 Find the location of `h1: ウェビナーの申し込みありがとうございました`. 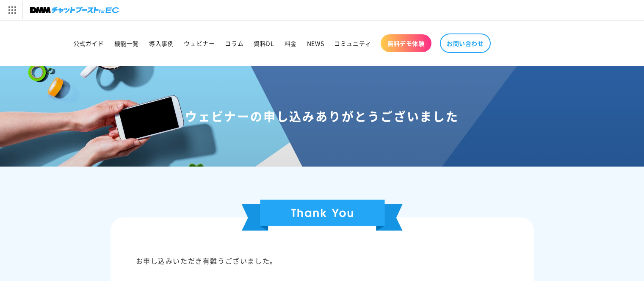

h1: ウェビナーの申し込みありがとうございました is located at coordinates (322, 116).